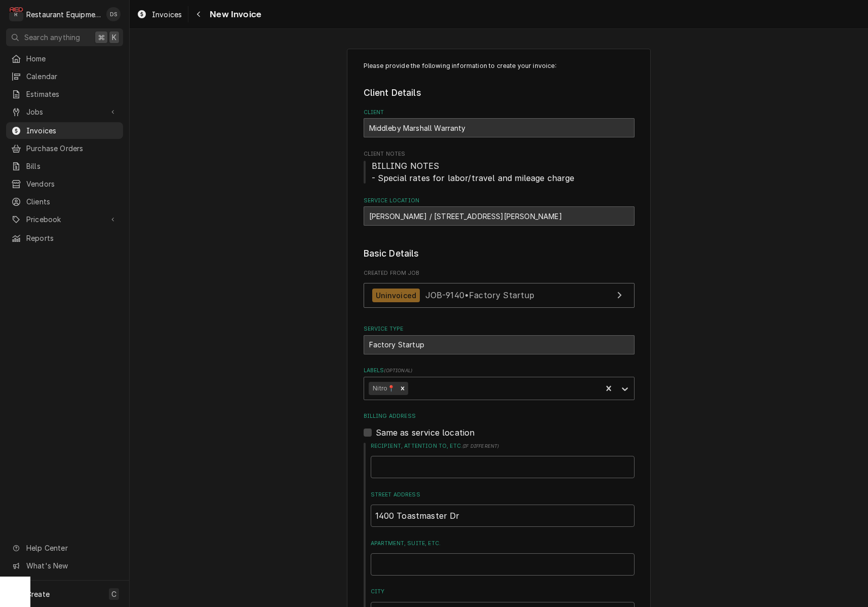 Image resolution: width=868 pixels, height=607 pixels. Describe the element at coordinates (64, 219) in the screenshot. I see `span: Pricebook` at that location.